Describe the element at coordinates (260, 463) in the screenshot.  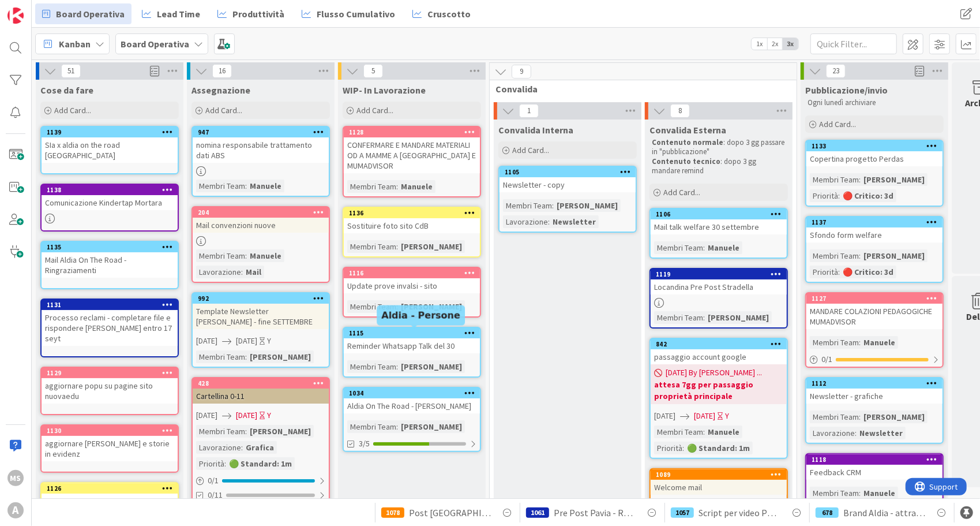
I see `div: 🟢 Standard: 1m` at that location.